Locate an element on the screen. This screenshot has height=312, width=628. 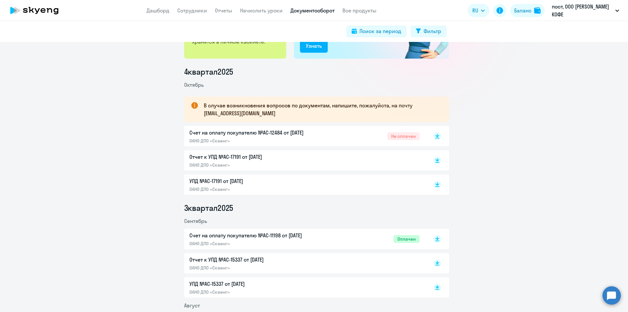
a: Все продукты is located at coordinates (360, 10).